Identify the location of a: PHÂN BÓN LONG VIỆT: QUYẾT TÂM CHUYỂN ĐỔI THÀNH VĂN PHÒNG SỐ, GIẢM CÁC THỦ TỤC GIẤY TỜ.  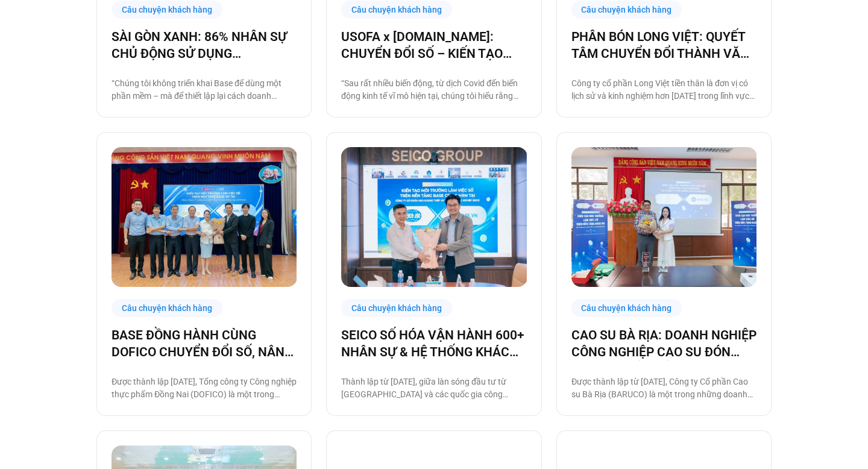
(664, 45).